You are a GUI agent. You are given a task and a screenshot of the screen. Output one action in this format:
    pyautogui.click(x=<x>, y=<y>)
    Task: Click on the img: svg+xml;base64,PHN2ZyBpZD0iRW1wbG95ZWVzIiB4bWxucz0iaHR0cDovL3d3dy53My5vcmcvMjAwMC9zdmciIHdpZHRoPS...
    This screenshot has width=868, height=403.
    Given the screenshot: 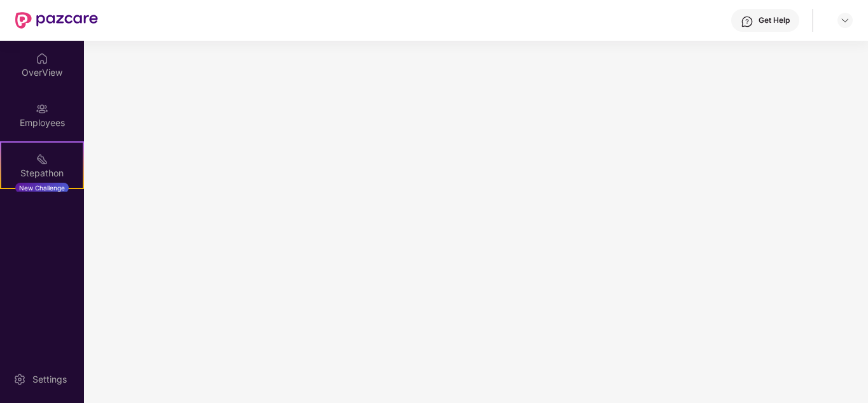 What is the action you would take?
    pyautogui.click(x=42, y=109)
    